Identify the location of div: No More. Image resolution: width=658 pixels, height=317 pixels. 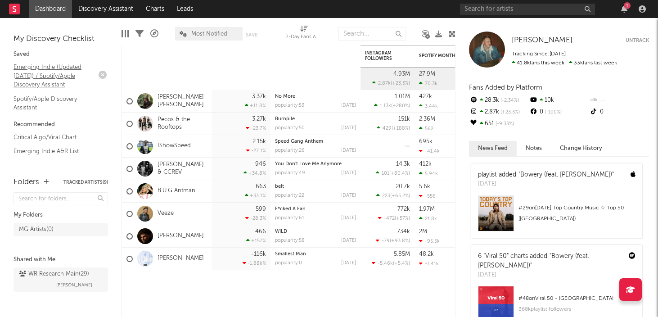
(316, 96).